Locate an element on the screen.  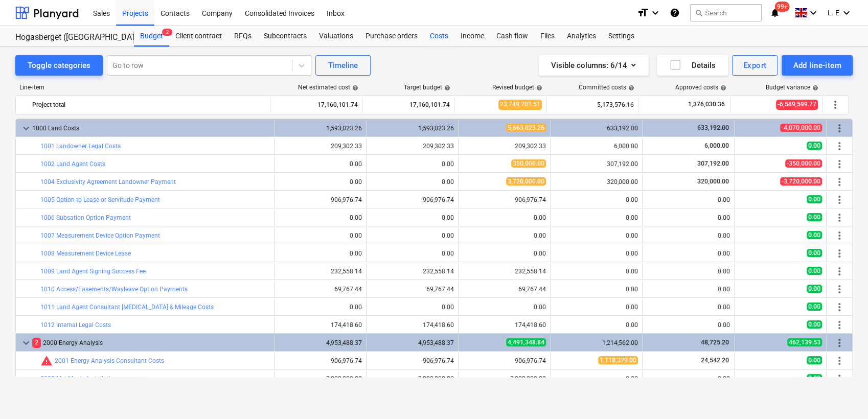
a: 1010 Access/Easements/Wayleave Option Payments is located at coordinates (114, 289).